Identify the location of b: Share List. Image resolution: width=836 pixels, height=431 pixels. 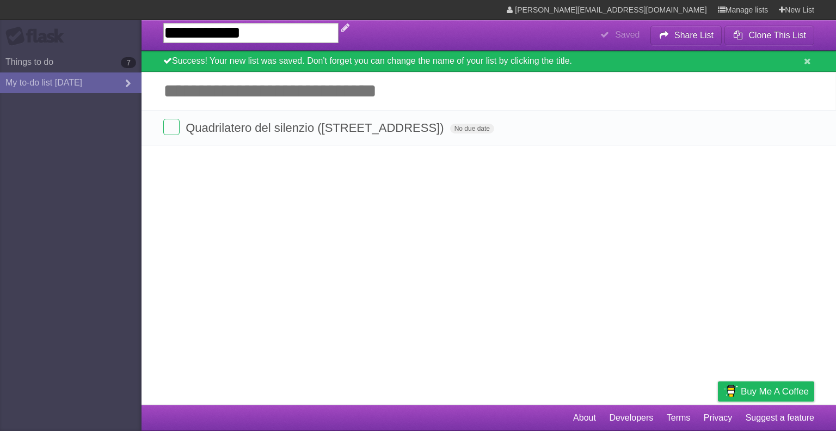
(694, 35).